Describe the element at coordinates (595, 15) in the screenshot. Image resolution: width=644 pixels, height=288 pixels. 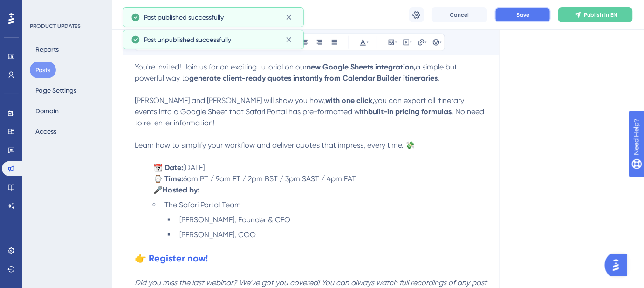
I see `button: Publish in EN` at that location.